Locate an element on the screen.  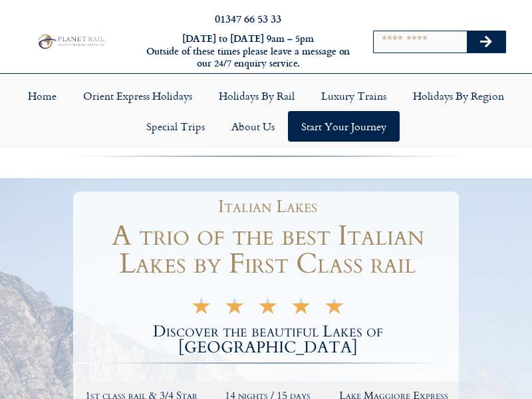
a: Orient Express Holidays is located at coordinates (138, 96).